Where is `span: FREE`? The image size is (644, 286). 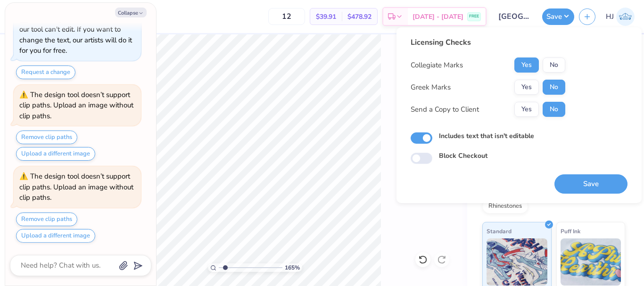
span: FREE is located at coordinates (474, 16).